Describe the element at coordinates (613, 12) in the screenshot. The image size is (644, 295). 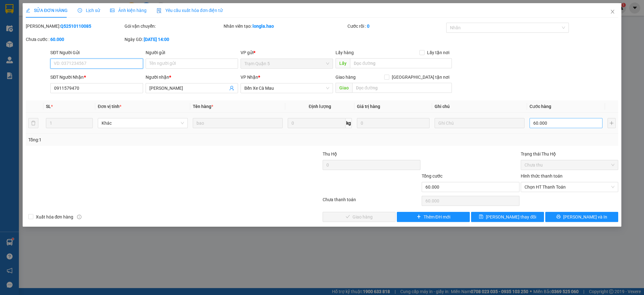
I see `span: close` at that location.